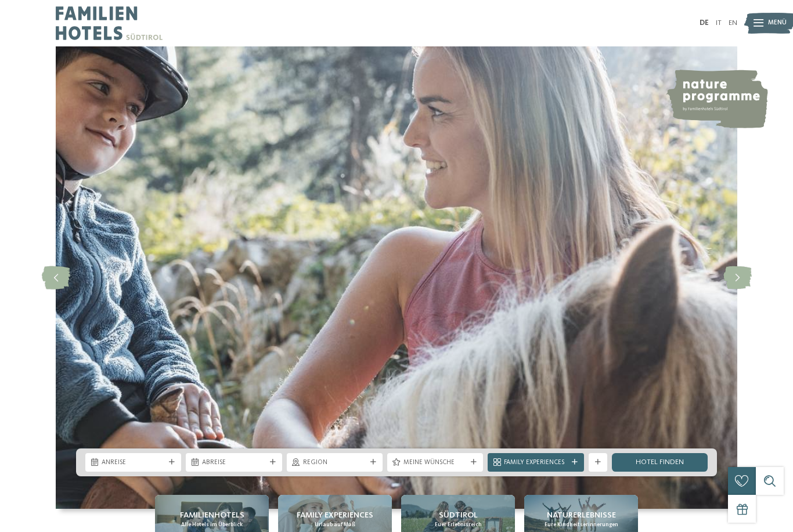 The height and width of the screenshot is (532, 793). Describe the element at coordinates (397, 277) in the screenshot. I see `img: Familienhotels Südtirol: The happy family places` at that location.